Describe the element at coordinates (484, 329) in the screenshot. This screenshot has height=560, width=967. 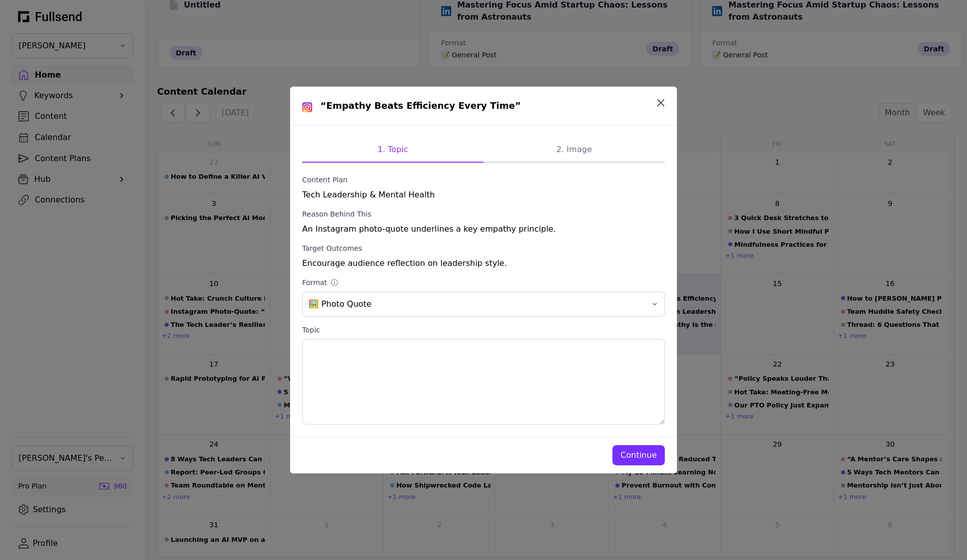
I see `label: Topic` at that location.